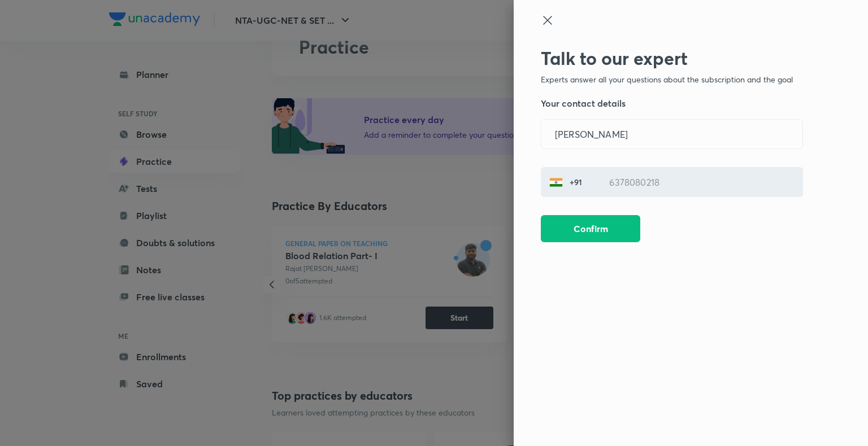 The width and height of the screenshot is (868, 446). Describe the element at coordinates (672, 103) in the screenshot. I see `h5: Your contact details` at that location.